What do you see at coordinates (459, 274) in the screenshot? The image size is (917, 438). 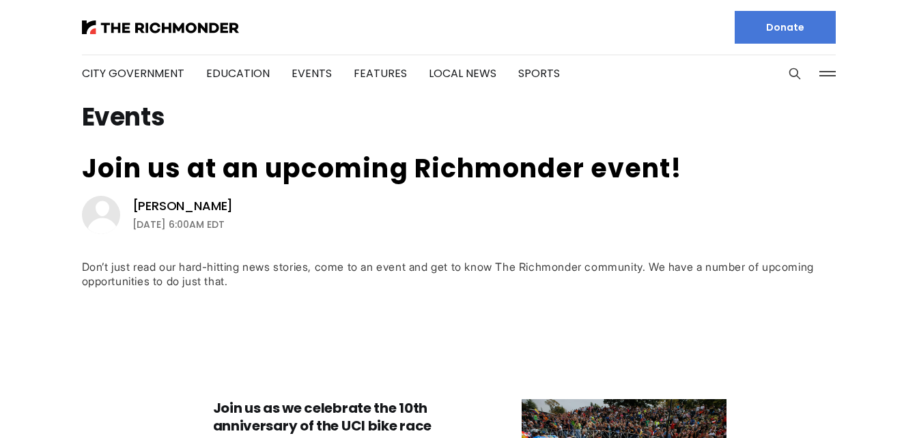 I see `div: Don’t just read our hard-hitting news stories, come to an event and get to know The Richmonder co...` at bounding box center [459, 274].